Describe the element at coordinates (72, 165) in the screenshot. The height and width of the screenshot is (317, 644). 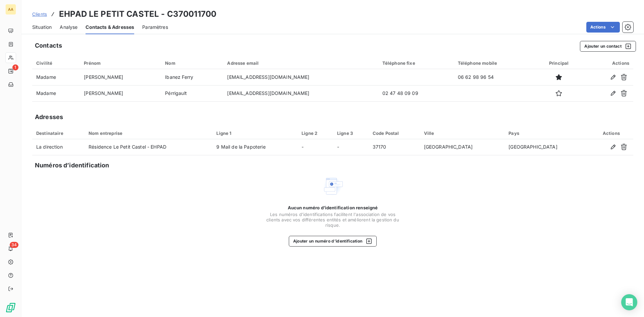
I see `h5: Numéros d’identification` at that location.